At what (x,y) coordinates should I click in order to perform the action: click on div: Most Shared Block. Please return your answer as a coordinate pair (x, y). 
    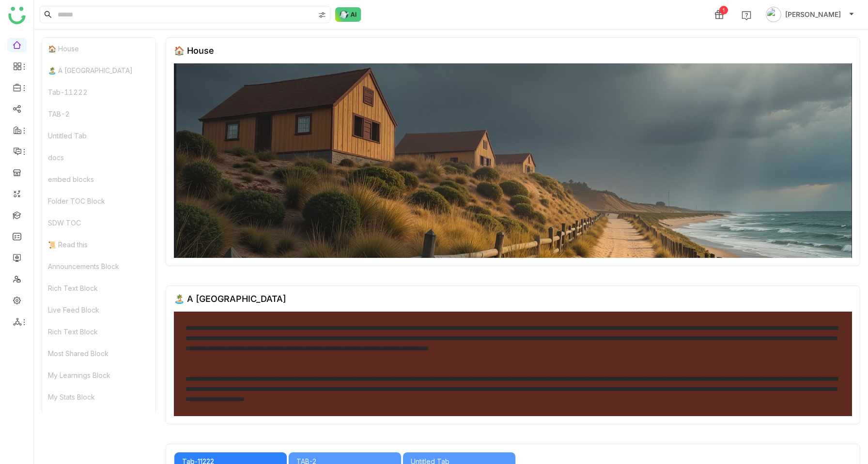
    Looking at the image, I should click on (99, 353).